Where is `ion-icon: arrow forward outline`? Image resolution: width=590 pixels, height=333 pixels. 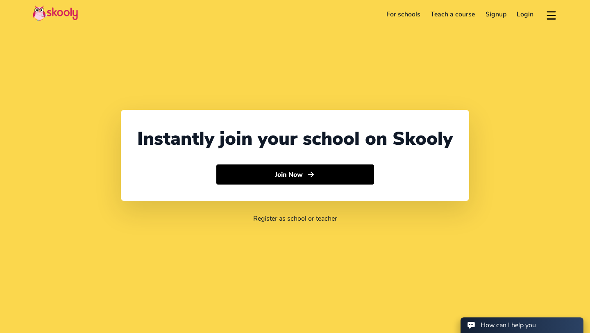 ion-icon: arrow forward outline is located at coordinates (310, 174).